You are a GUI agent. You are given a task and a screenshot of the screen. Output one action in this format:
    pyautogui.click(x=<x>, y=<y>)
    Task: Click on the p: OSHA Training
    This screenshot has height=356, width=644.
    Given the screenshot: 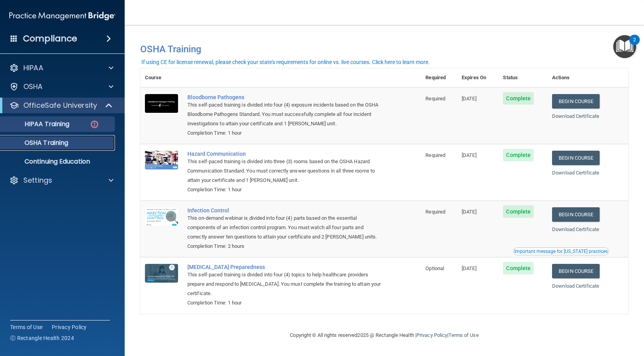 What is the action you would take?
    pyautogui.click(x=37, y=143)
    